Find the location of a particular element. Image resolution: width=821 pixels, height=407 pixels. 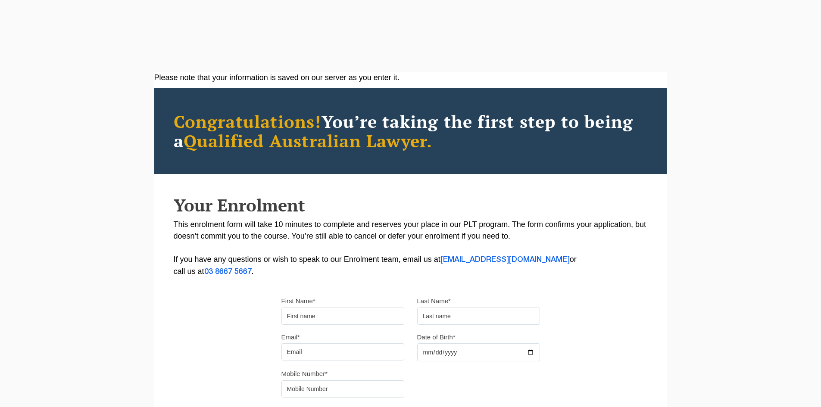

label: First Name* is located at coordinates (298, 301).